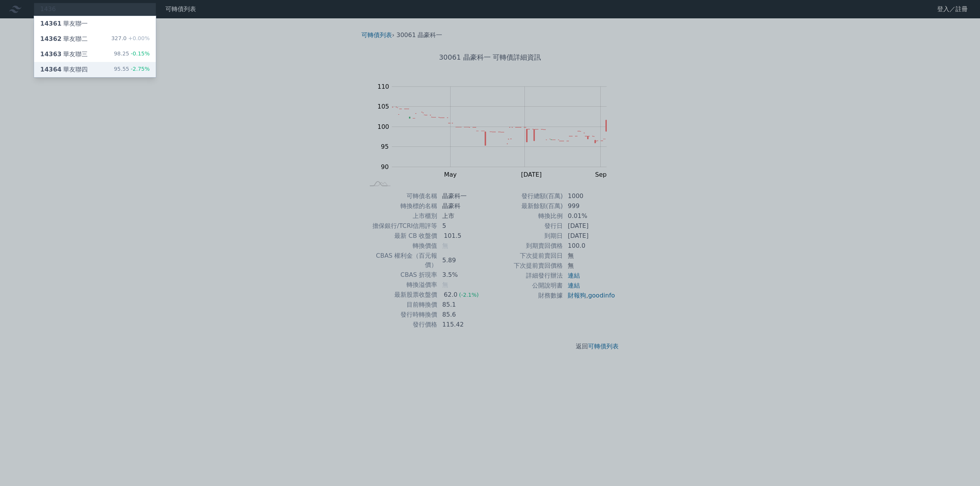  I want to click on div: 華友聯四, so click(64, 70).